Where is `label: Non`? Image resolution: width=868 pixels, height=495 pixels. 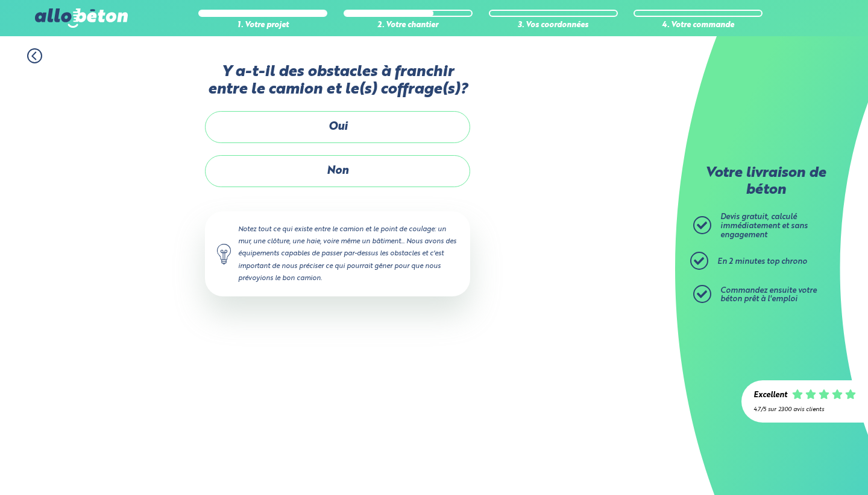
label: Non is located at coordinates (338, 171).